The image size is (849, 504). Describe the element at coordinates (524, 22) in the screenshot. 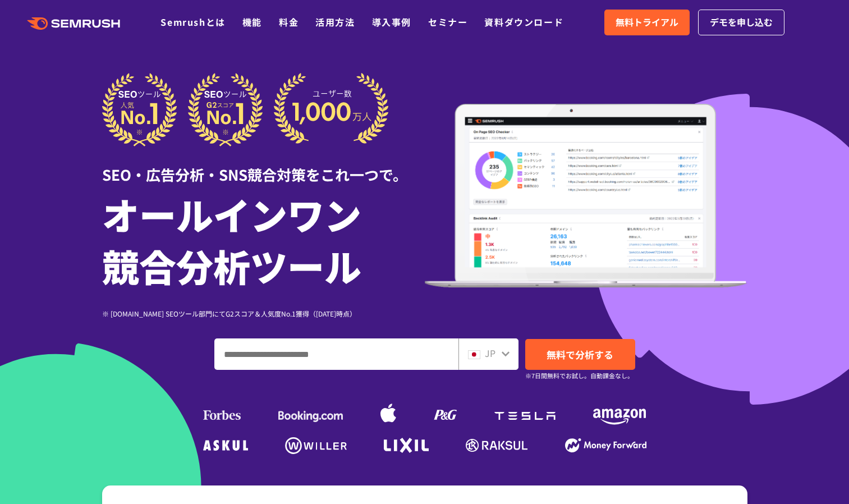

I see `a: 資料ダウンロード` at that location.